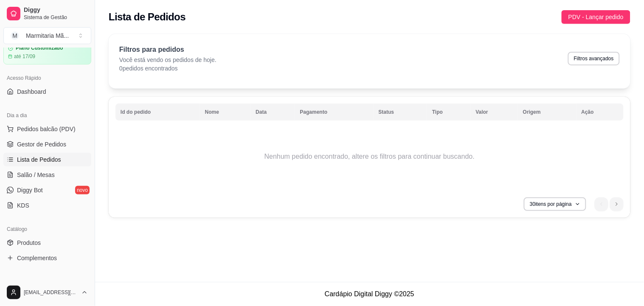 The height and width of the screenshot is (306, 644). What do you see at coordinates (168, 68) in the screenshot?
I see `p: 0 pedidos encontrados` at bounding box center [168, 68].